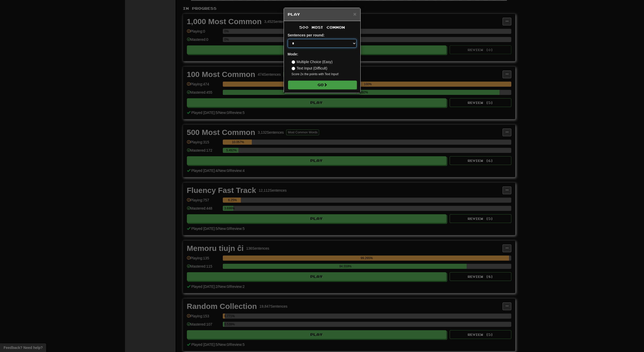 The height and width of the screenshot is (352, 644). What do you see at coordinates (324, 74) in the screenshot?
I see `small: Score 2x the points with Text Input !` at bounding box center [324, 74].